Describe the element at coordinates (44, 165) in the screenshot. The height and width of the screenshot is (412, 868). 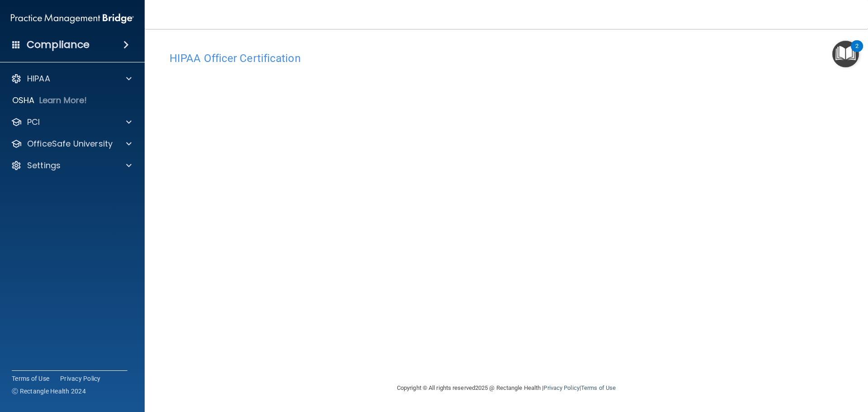
I see `p: Settings` at that location.